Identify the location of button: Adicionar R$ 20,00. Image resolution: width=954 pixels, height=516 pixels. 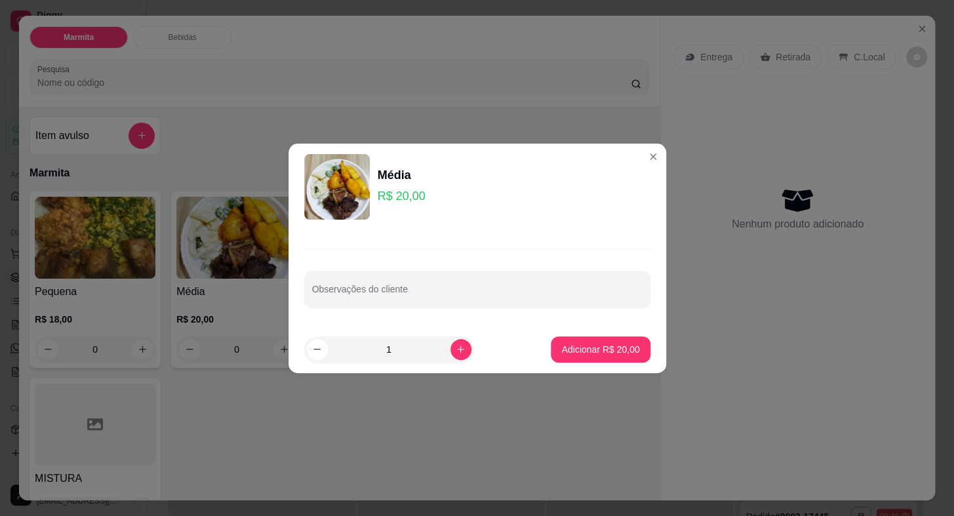
(600, 350).